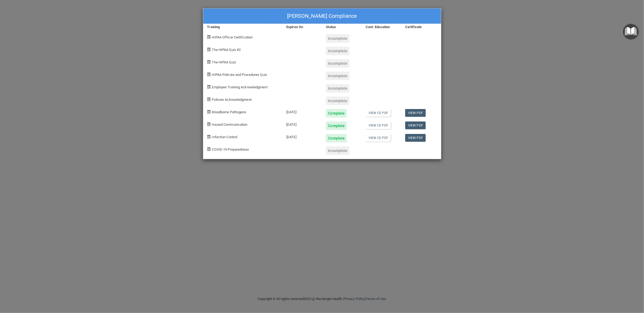 This screenshot has width=644, height=313. I want to click on span: Policies Acknowledgment, so click(232, 100).